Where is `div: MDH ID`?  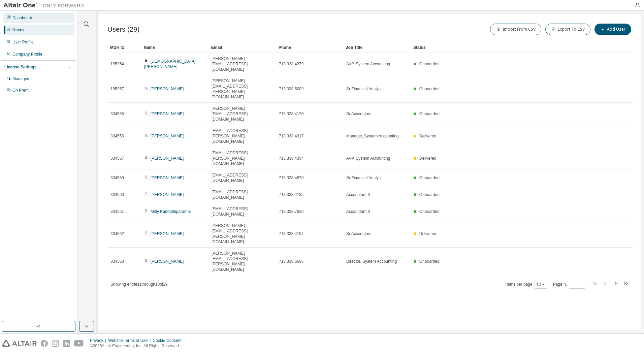
div: MDH ID is located at coordinates (124, 47).